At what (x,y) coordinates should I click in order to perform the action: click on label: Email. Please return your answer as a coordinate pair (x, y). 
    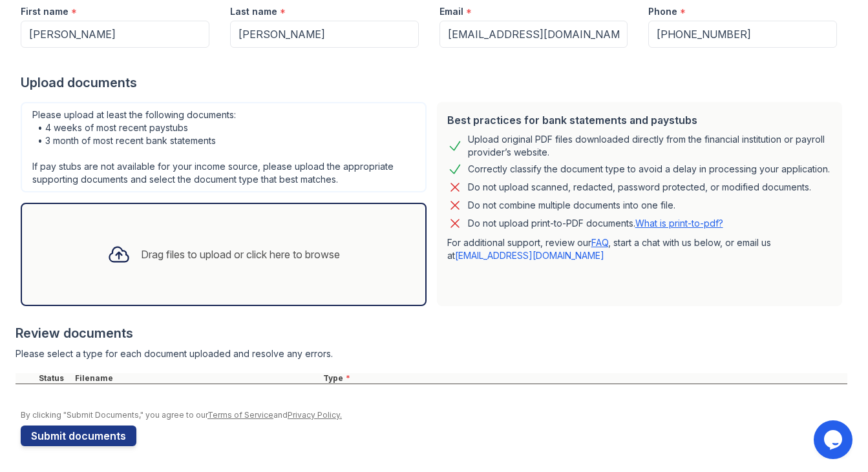
    Looking at the image, I should click on (451, 12).